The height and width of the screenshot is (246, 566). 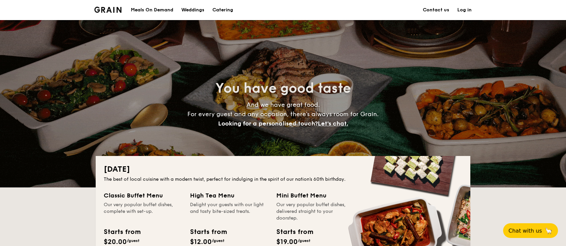 I want to click on div: The best of local cuisine with a modern twist, perfect for indulging in the spirit of our nation’..., so click(x=283, y=179).